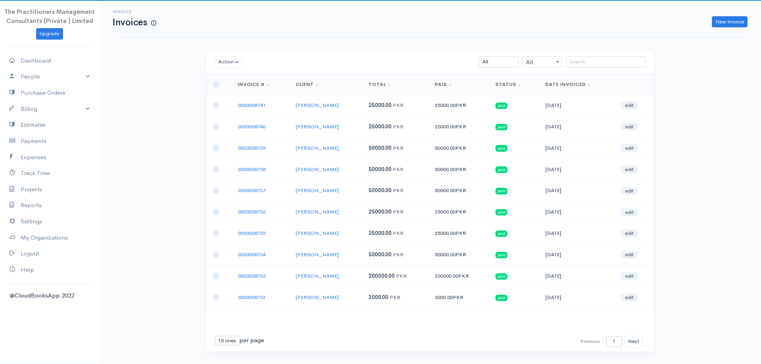  I want to click on span: How to create your first Invoice?, so click(153, 23).